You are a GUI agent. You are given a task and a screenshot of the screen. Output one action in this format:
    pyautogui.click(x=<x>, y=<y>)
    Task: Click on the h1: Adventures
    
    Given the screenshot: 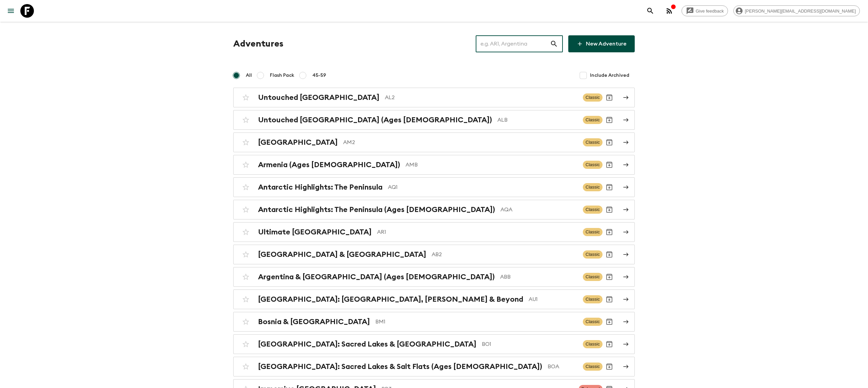 What is the action you would take?
    pyautogui.click(x=258, y=44)
    